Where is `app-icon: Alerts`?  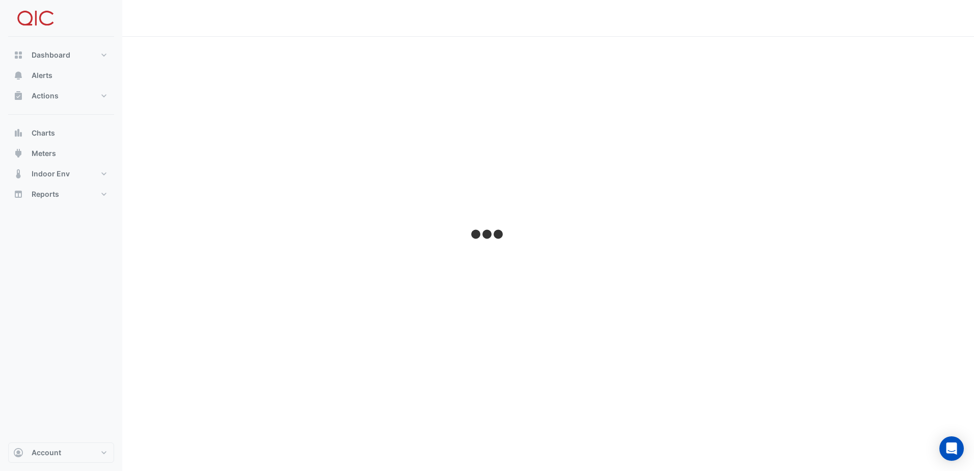
app-icon: Alerts is located at coordinates (18, 75).